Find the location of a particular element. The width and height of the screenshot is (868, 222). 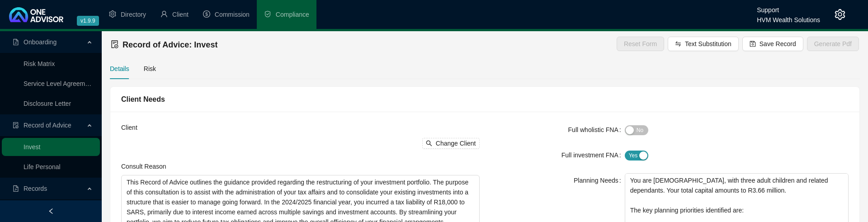

button: Reset Form is located at coordinates (641, 44).